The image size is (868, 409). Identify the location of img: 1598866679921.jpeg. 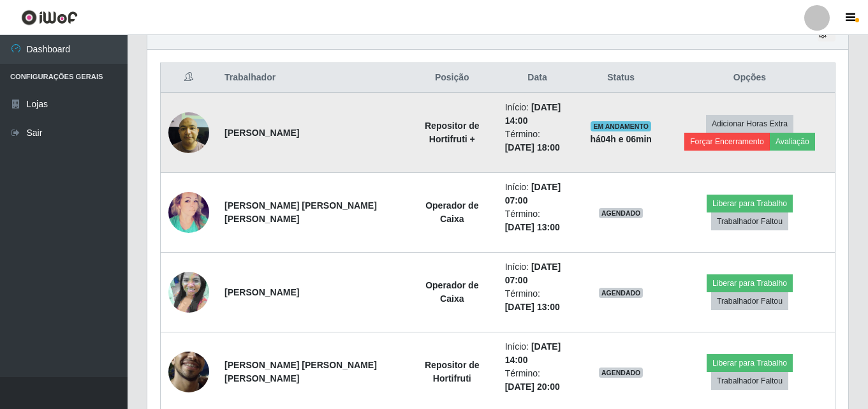
(189, 212).